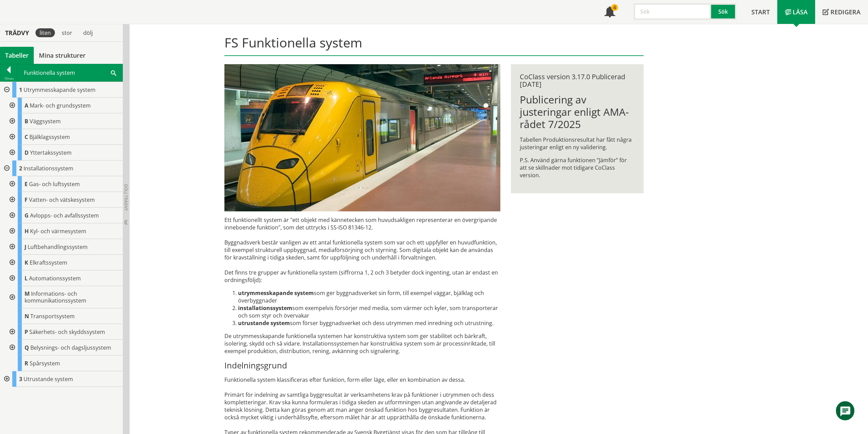  I want to click on span: K, so click(27, 262).